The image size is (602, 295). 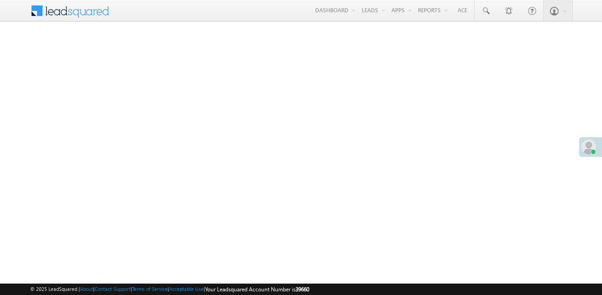 What do you see at coordinates (169, 289) in the screenshot?
I see `span: © 2025 LeadSquared | | | | |` at bounding box center [169, 289].